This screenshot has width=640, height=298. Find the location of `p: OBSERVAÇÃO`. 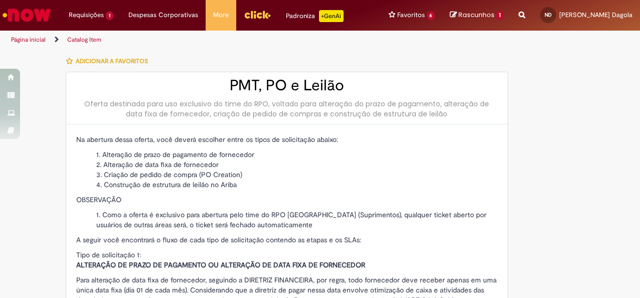

p: OBSERVAÇÃO is located at coordinates (287, 200).